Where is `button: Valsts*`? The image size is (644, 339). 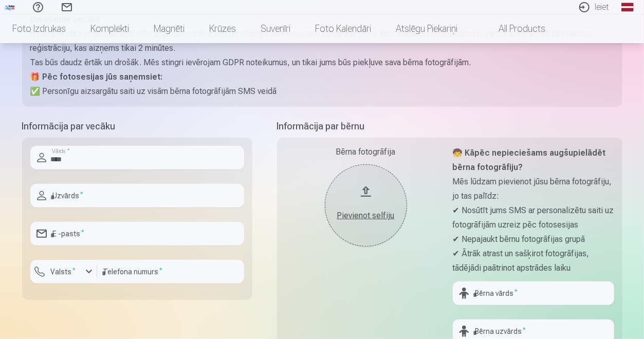 button: Valsts* is located at coordinates (64, 272).